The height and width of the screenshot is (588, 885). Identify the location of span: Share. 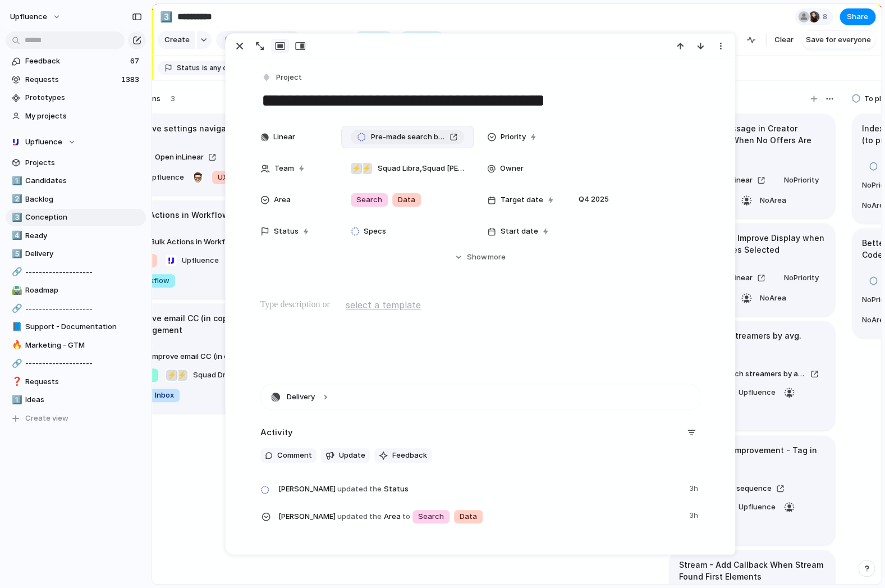
(858, 17).